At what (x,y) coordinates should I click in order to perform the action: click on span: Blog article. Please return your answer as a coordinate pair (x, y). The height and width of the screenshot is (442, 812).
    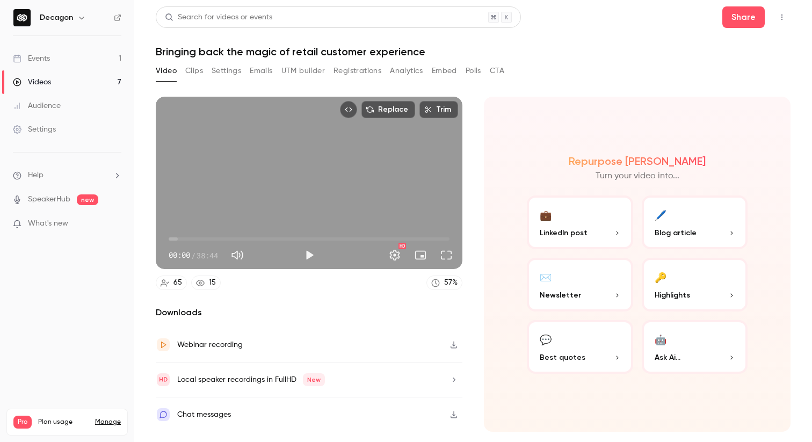
    Looking at the image, I should click on (676, 233).